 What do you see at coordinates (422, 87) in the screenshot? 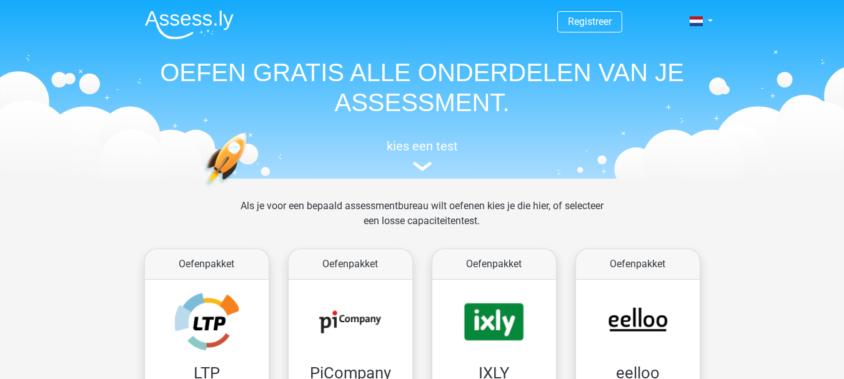
I see `h1: OEFEN GRATIS ALLE ONDERDELEN VAN JE ASSESSMENT.` at bounding box center [422, 87].